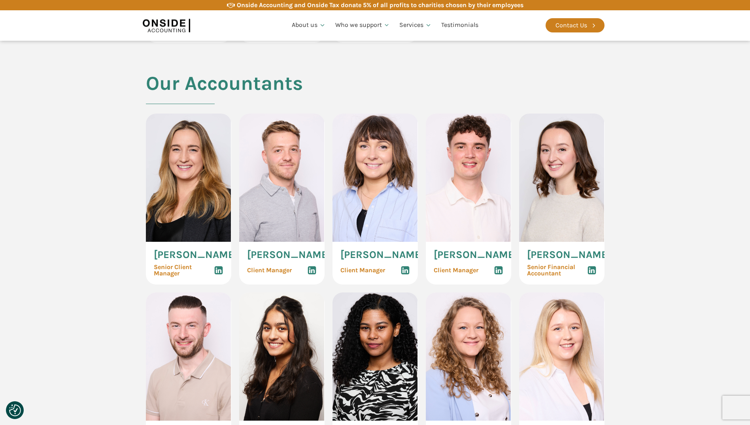 The image size is (750, 425). What do you see at coordinates (184, 270) in the screenshot?
I see `span: Senior Client Manager` at bounding box center [184, 270].